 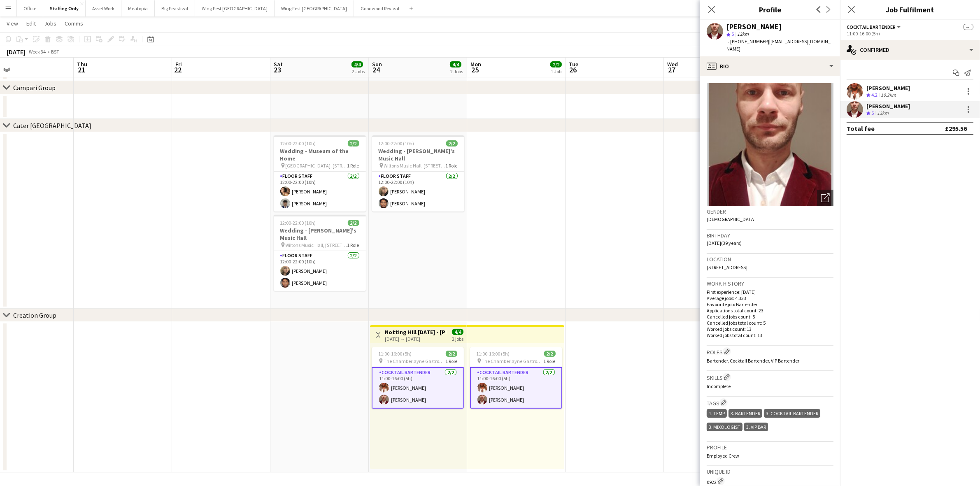 I want to click on a: Jobs, so click(x=50, y=24).